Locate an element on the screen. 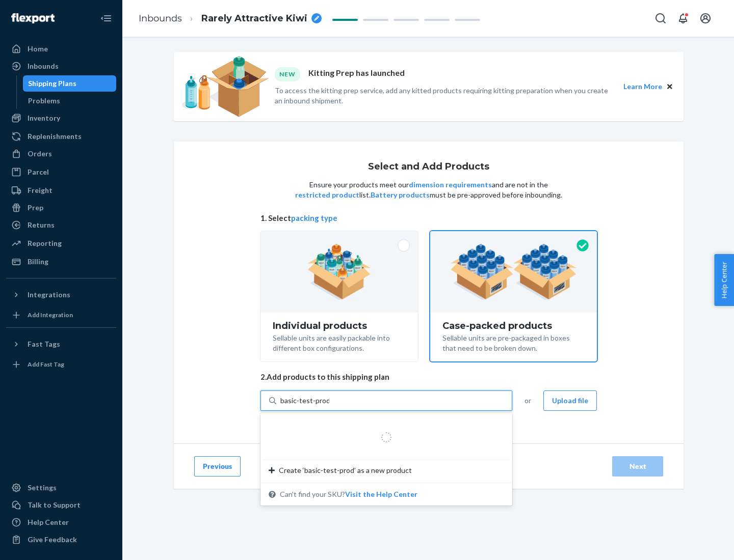 The height and width of the screenshot is (560, 734). div: Inventory is located at coordinates (44, 118).